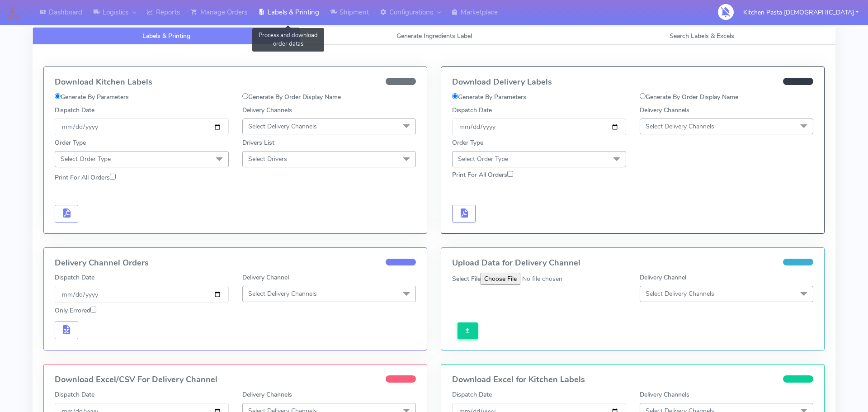  Describe the element at coordinates (702, 36) in the screenshot. I see `span: Search Labels & Excels` at that location.